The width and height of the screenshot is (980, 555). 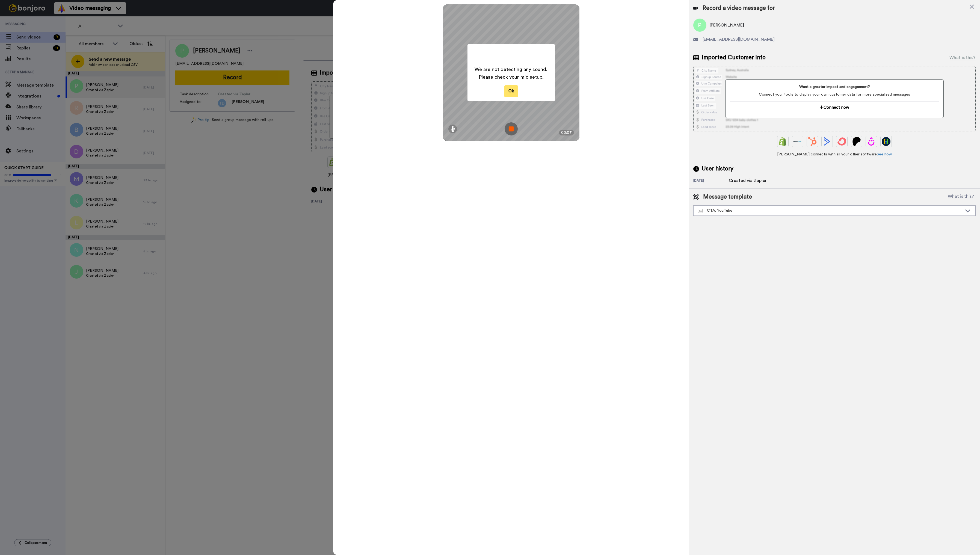 I want to click on a: Connect now, so click(x=834, y=107).